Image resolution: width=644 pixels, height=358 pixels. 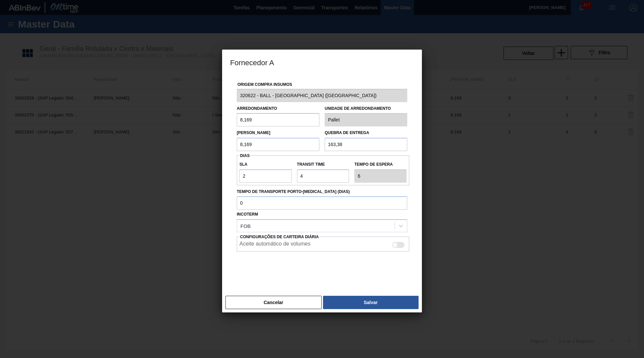 I want to click on span: Dias, so click(x=245, y=156).